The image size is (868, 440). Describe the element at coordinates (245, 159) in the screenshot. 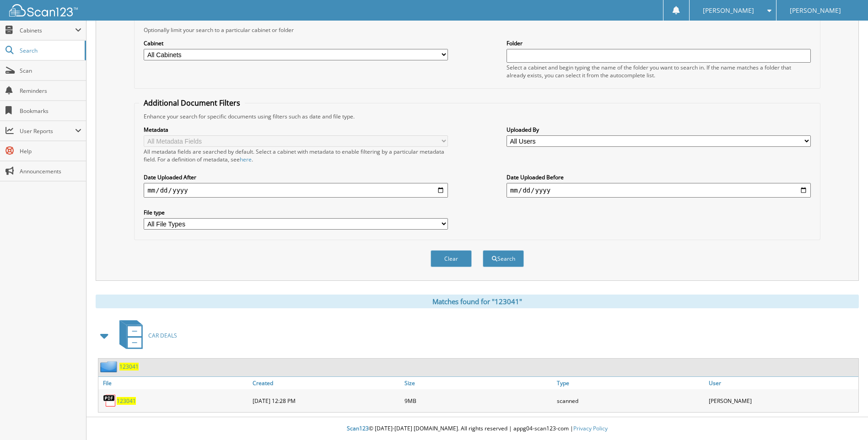

I see `a: here` at that location.